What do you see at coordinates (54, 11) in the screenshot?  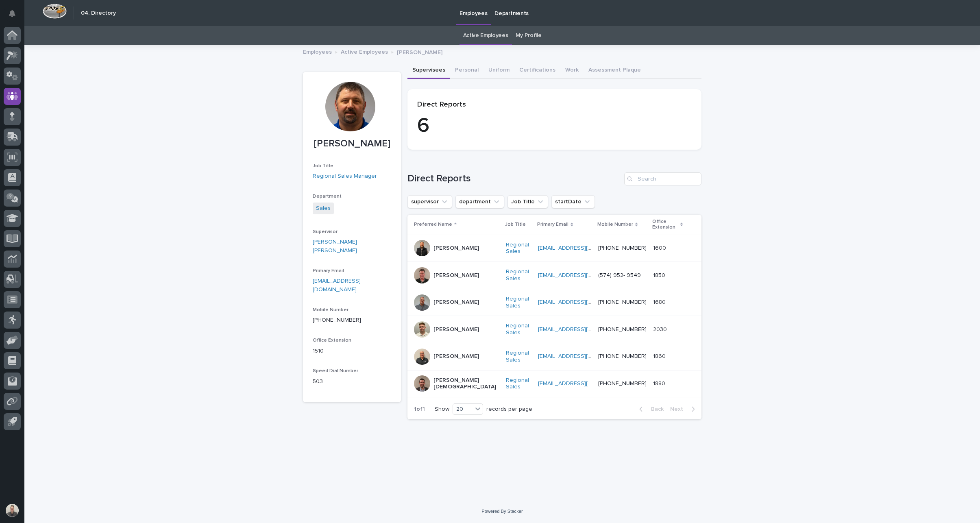 I see `img: Workspace Logo` at bounding box center [54, 11].